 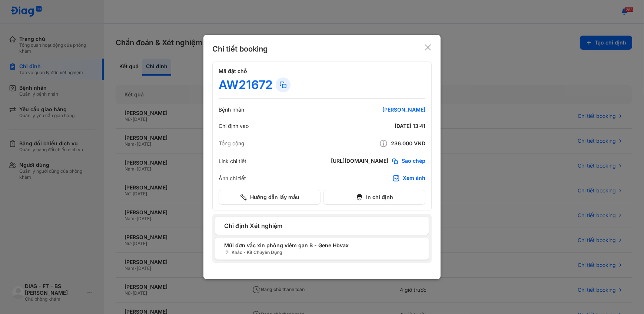 What do you see at coordinates (322, 71) in the screenshot?
I see `h4: Mã đặt chỗ` at bounding box center [322, 71].